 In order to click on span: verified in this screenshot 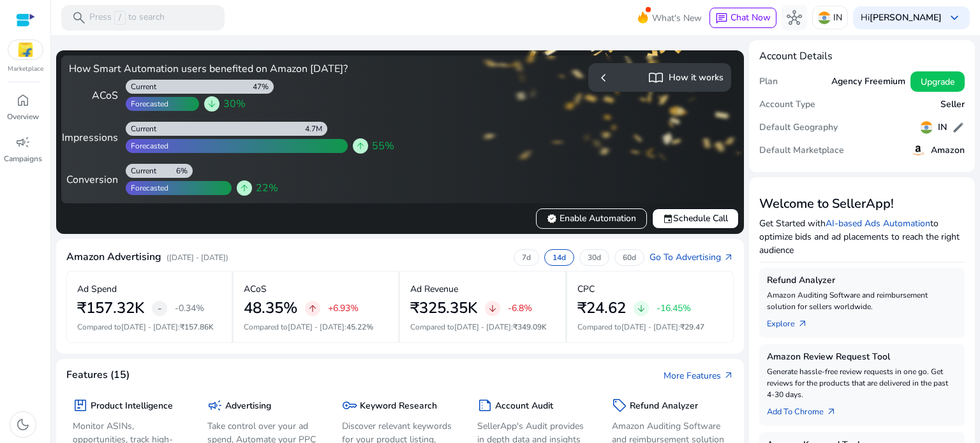, I will do `click(552, 218)`.